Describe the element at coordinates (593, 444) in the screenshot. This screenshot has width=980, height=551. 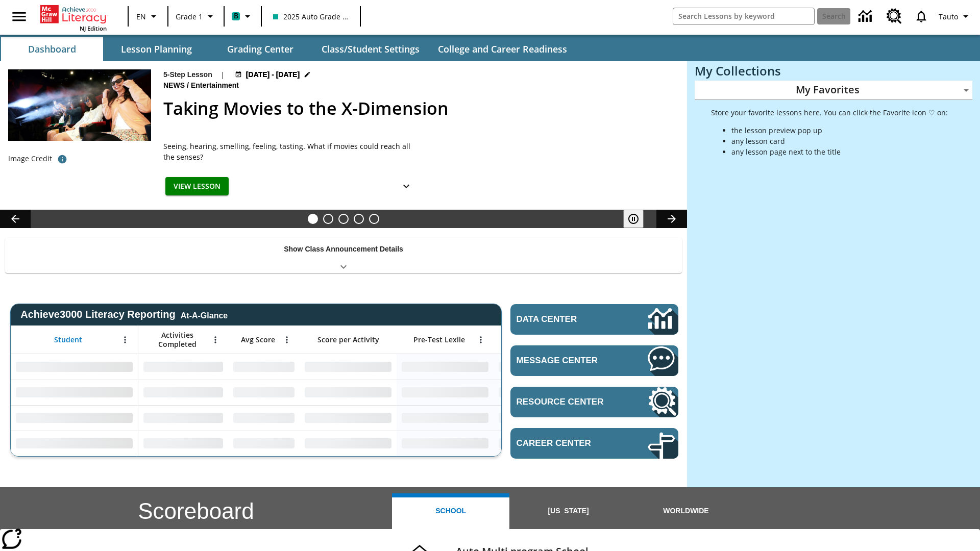
I see `a: Career Center` at that location.